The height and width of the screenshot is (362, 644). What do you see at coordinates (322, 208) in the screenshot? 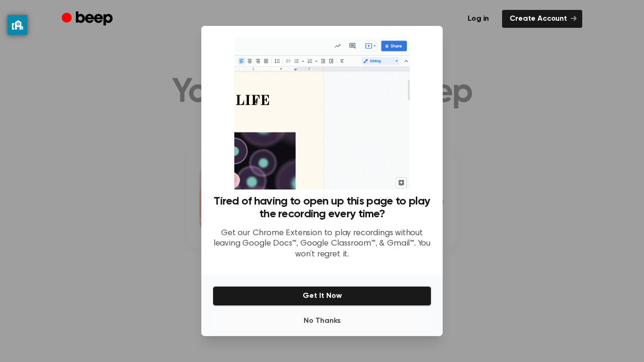
I see `h3: Tired of having to open up this page to play the recording every time?` at bounding box center [322, 208].